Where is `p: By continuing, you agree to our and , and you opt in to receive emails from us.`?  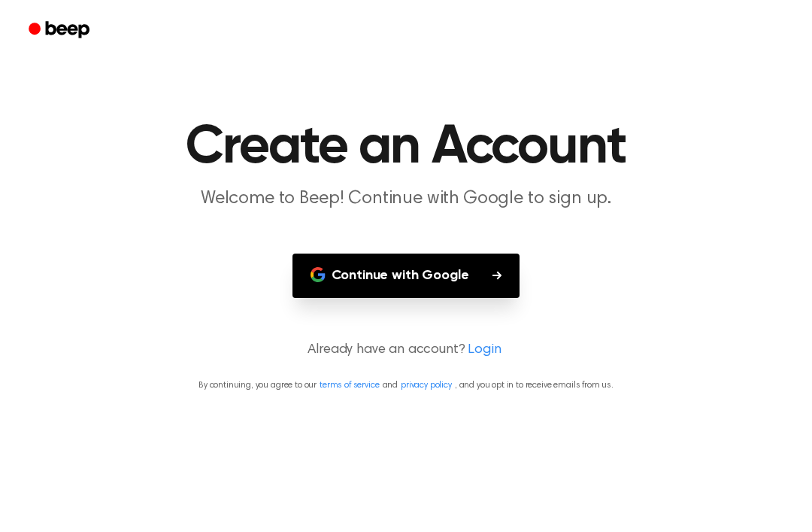
p: By continuing, you agree to our and , and you opt in to receive emails from us. is located at coordinates (406, 385).